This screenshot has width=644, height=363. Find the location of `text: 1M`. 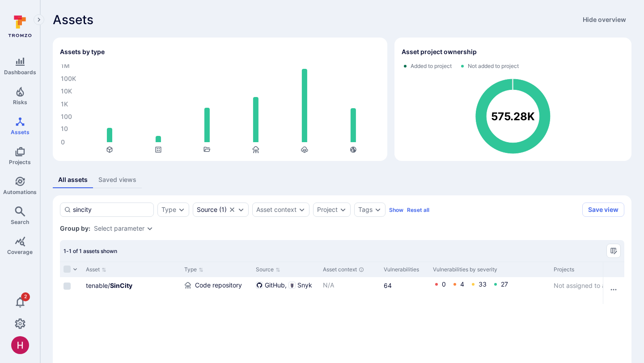

text: 1M is located at coordinates (65, 66).